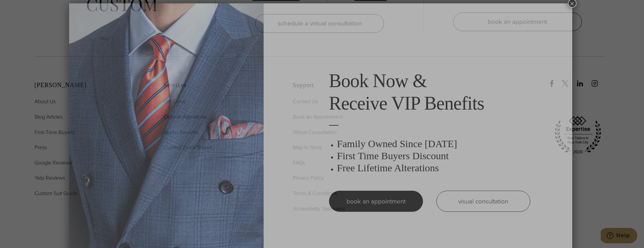  I want to click on h3: Free Lifetime Alterations, so click(433, 168).